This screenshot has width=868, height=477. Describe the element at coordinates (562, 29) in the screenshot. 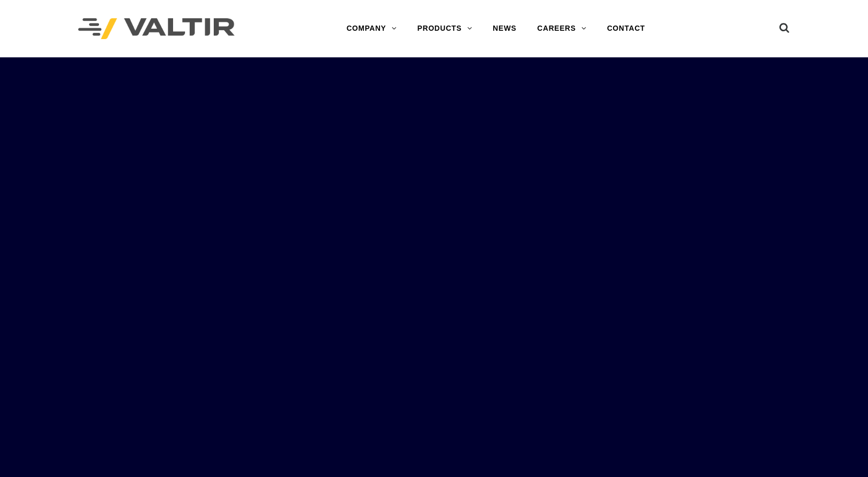

I see `a: CAREERS` at that location.